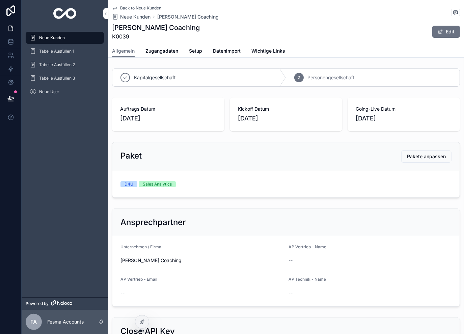 The image size is (464, 334). Describe the element at coordinates (162, 52) in the screenshot. I see `a: Zugangsdaten` at that location.